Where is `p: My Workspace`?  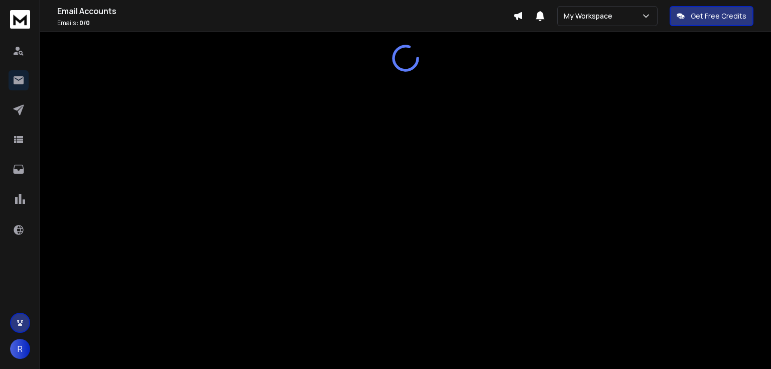
p: My Workspace is located at coordinates (590, 16).